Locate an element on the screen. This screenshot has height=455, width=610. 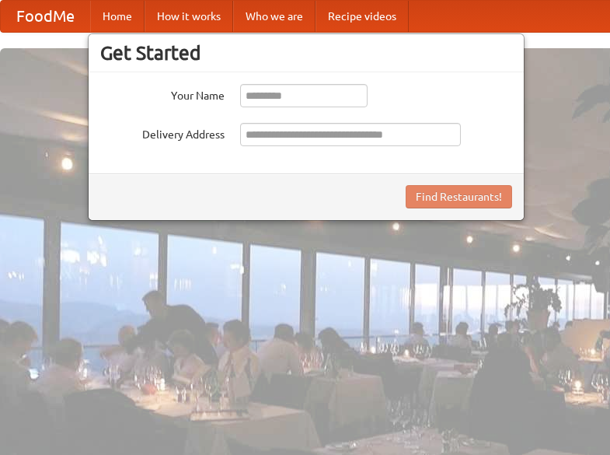
button: Find Restaurants! is located at coordinates (459, 197).